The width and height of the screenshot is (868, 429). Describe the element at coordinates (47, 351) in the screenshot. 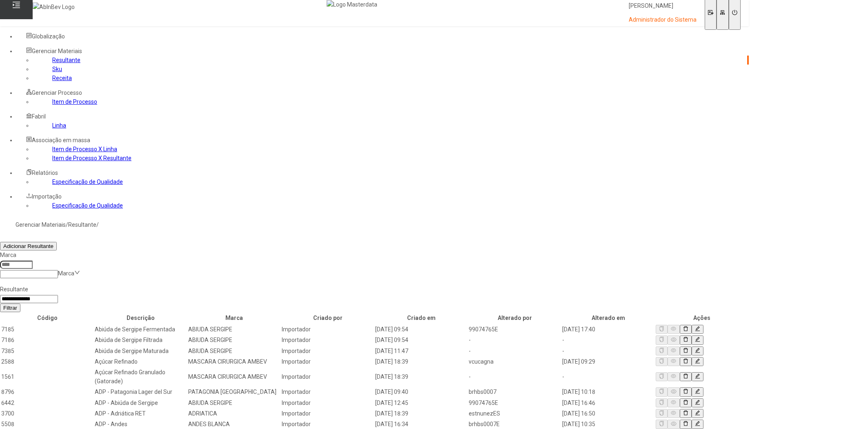

I see `td: 7385` at that location.